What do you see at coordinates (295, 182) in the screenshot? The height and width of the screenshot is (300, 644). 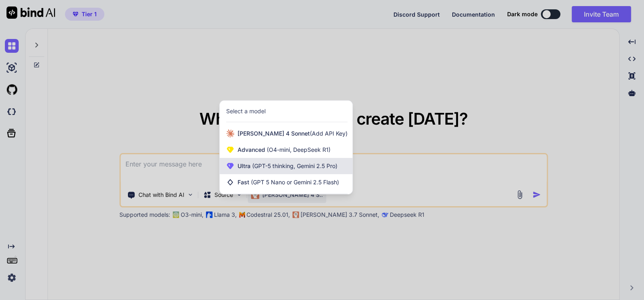 I see `span: (GPT 5 Nano or Gemini 2.5 Flash)` at bounding box center [295, 182].